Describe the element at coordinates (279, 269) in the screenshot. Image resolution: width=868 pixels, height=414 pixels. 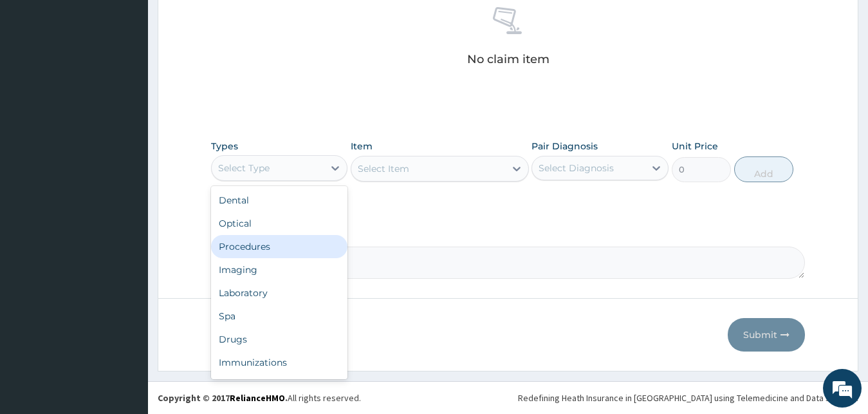
I see `div: Imaging` at that location.